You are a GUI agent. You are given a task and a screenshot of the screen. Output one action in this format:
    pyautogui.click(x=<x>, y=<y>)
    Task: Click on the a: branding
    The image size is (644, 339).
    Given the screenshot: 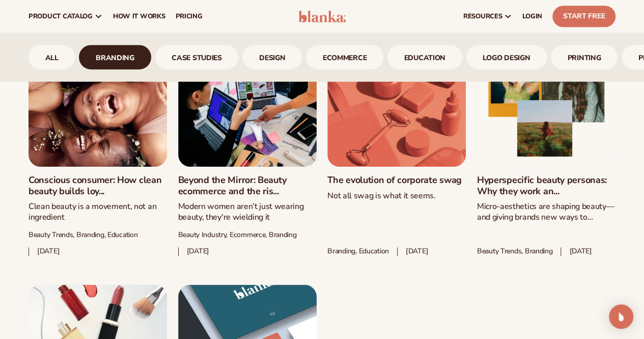 What is the action you would take?
    pyautogui.click(x=115, y=58)
    